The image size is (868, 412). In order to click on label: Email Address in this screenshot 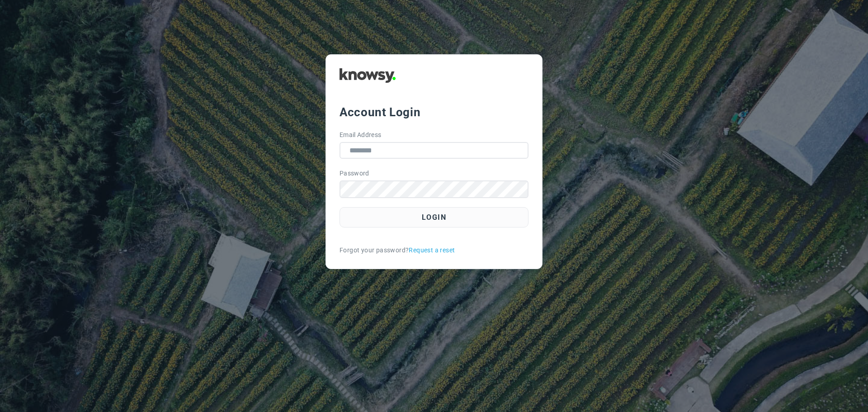, I will do `click(360, 135)`.